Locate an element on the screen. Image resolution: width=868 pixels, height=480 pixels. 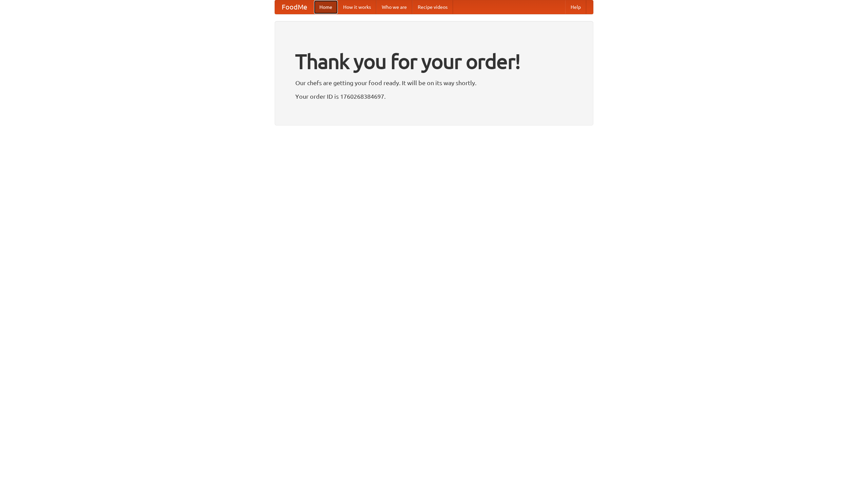
h1: Thank you for your order! is located at coordinates (434, 61).